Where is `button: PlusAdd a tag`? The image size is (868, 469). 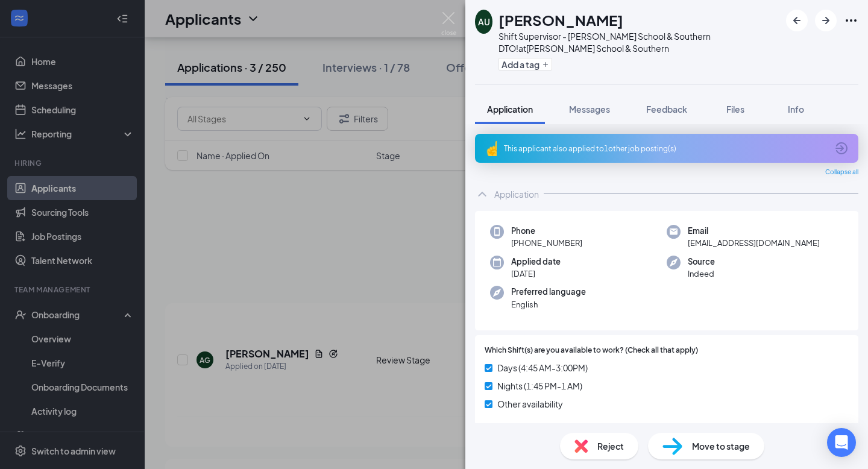
button: PlusAdd a tag is located at coordinates (525, 64).